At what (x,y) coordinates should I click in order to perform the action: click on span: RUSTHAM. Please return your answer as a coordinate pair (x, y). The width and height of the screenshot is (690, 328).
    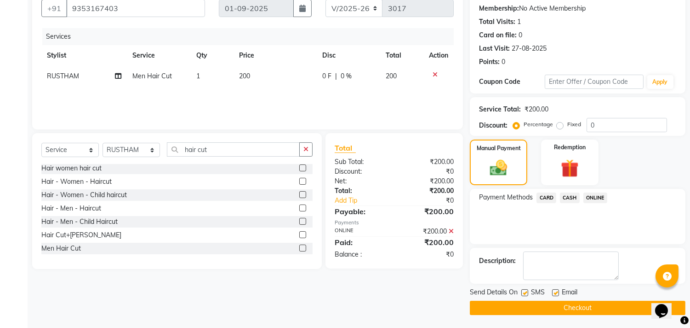
    Looking at the image, I should click on (63, 76).